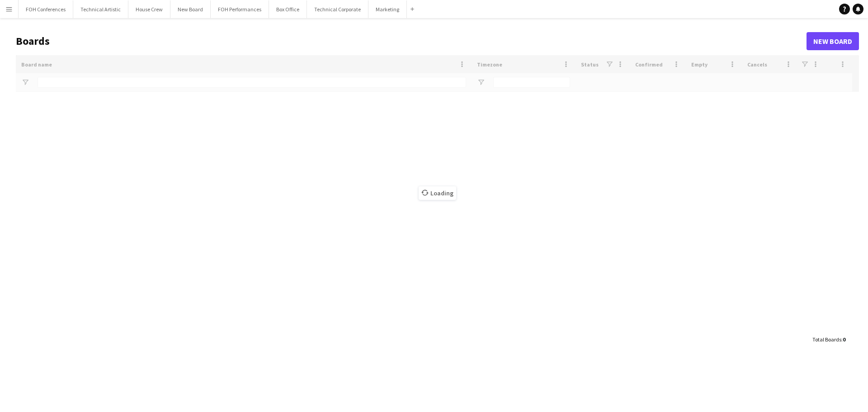  Describe the element at coordinates (288, 9) in the screenshot. I see `button: Box Office` at that location.